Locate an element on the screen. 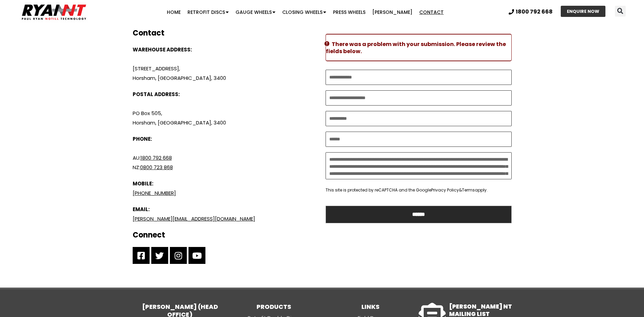 Image resolution: width=644 pixels, height=317 pixels. span: ENQUIRE NOW is located at coordinates (582, 11).